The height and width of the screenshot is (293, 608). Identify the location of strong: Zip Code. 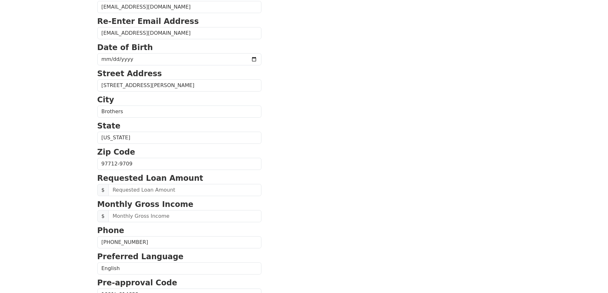
(116, 152).